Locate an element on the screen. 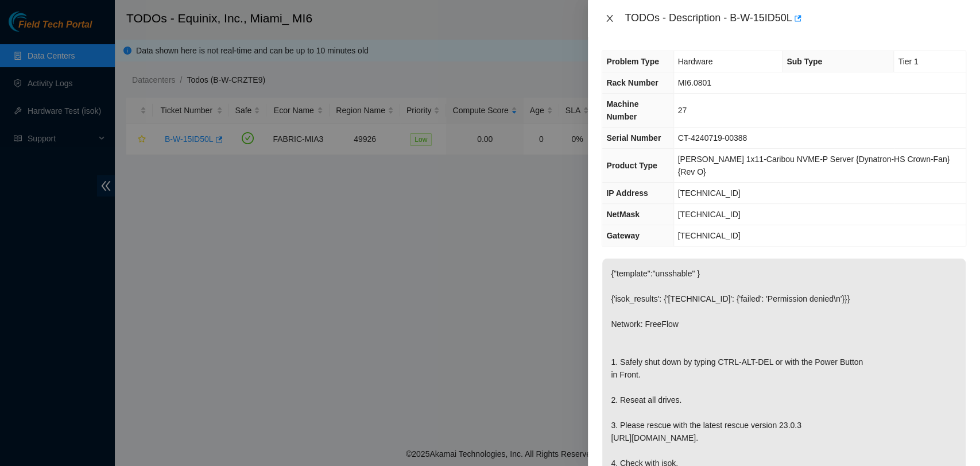 Image resolution: width=980 pixels, height=466 pixels. span: CT-4240719-00388 is located at coordinates (712, 138).